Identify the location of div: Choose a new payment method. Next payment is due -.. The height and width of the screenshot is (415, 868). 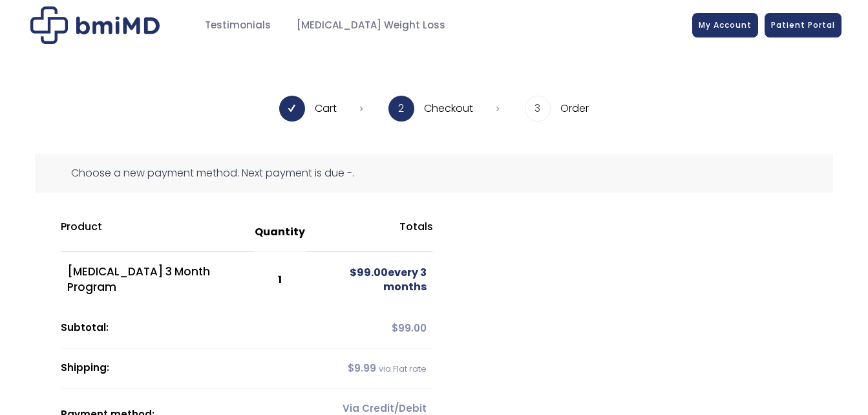
(433, 173).